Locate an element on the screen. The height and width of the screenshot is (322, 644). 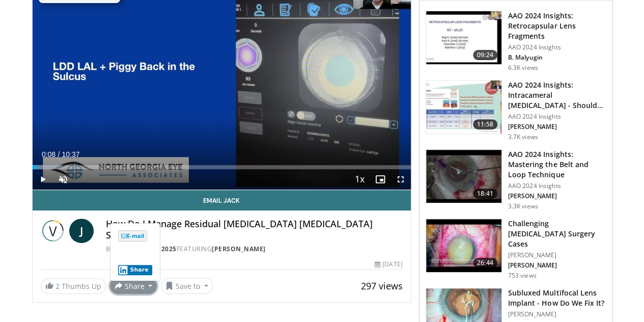
span: J is located at coordinates (81, 231).